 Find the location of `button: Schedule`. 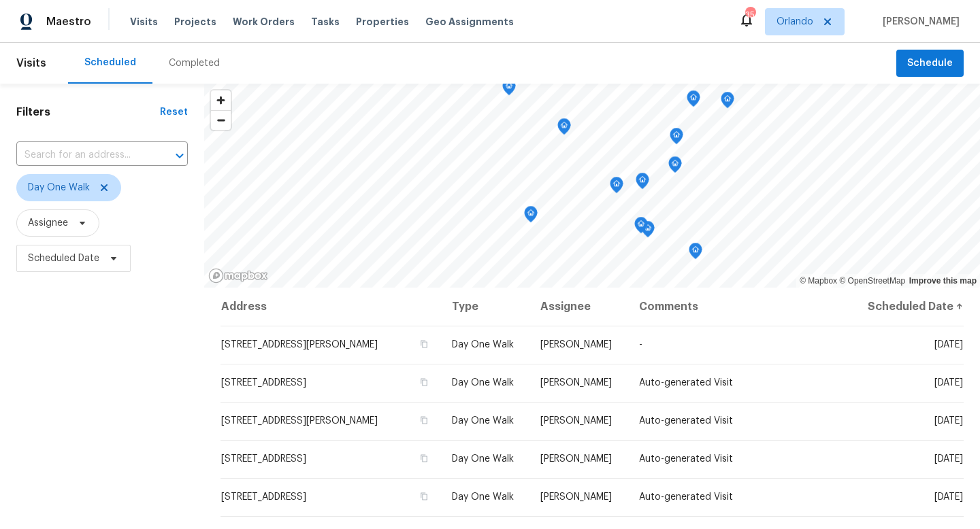

button: Schedule is located at coordinates (929, 64).